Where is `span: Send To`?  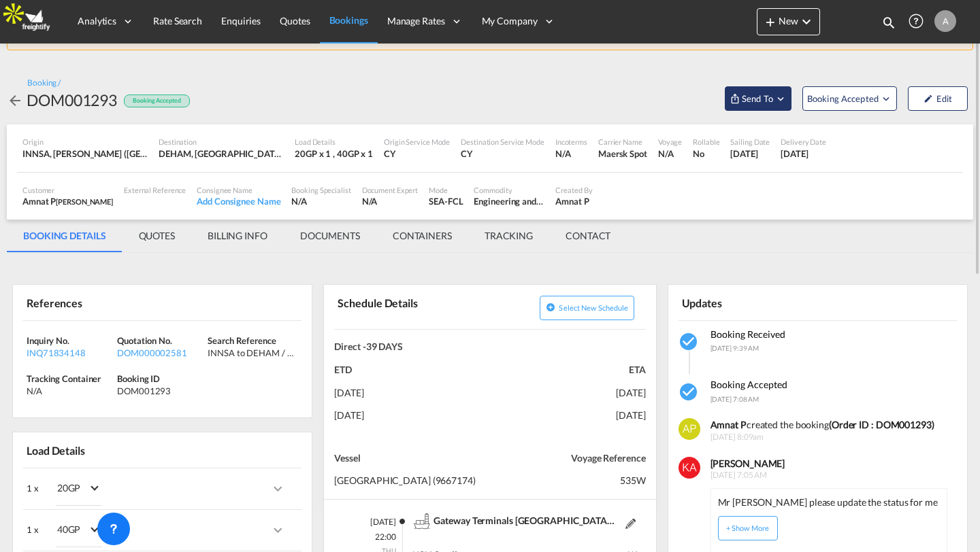
span: Send To is located at coordinates (757, 99).